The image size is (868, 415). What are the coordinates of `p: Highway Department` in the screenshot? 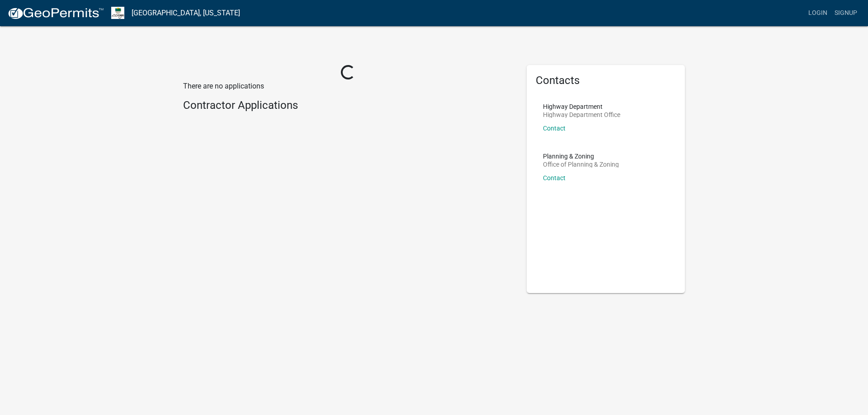 It's located at (581, 106).